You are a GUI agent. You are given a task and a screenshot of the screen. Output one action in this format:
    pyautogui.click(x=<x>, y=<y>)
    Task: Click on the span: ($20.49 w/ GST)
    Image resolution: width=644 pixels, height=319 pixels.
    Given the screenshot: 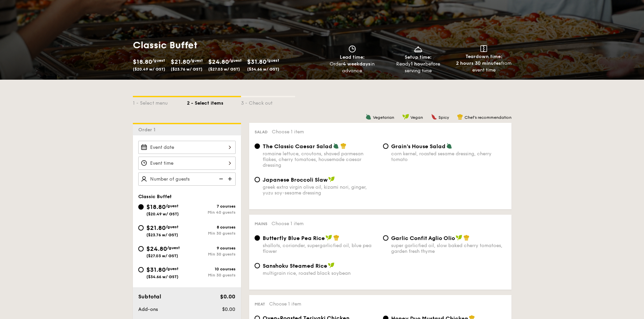 What is the action you would take?
    pyautogui.click(x=149, y=69)
    